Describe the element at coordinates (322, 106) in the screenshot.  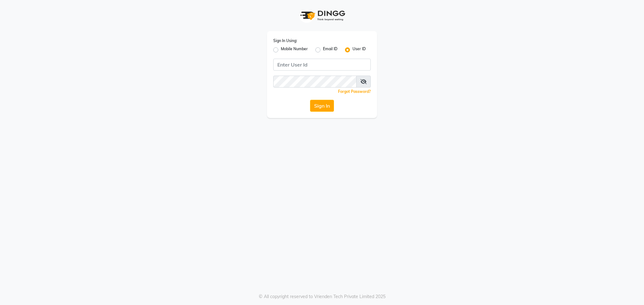
I see `button: Sign In` at that location.